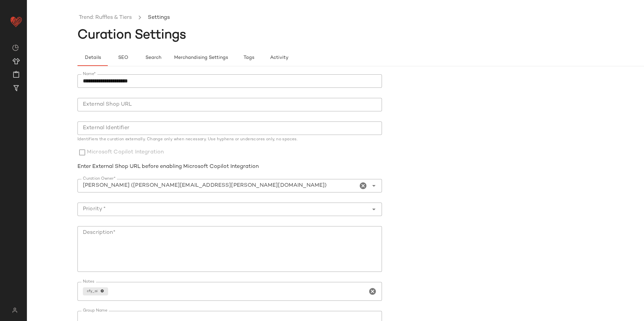  Describe the element at coordinates (363, 186) in the screenshot. I see `i: Clear Curation Owner*` at that location.